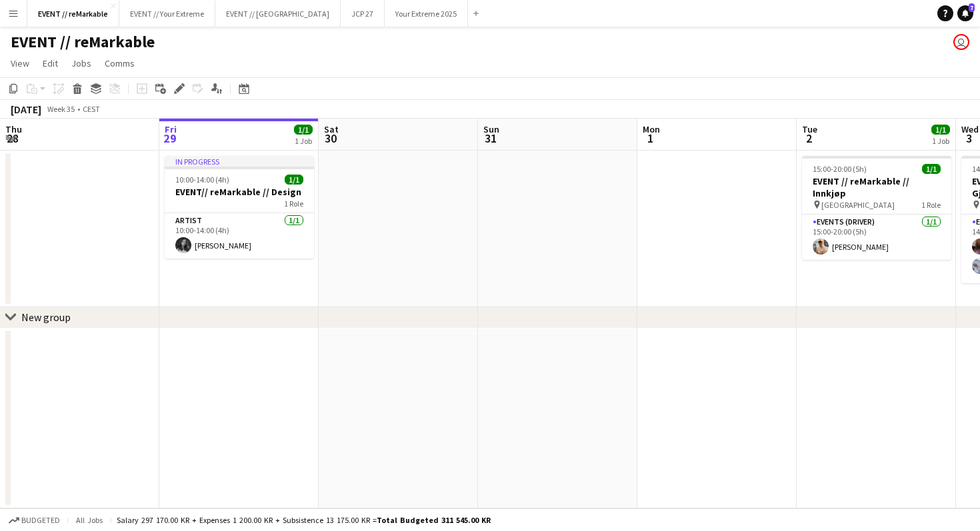 The width and height of the screenshot is (980, 531). Describe the element at coordinates (809, 129) in the screenshot. I see `span: Tue` at that location.